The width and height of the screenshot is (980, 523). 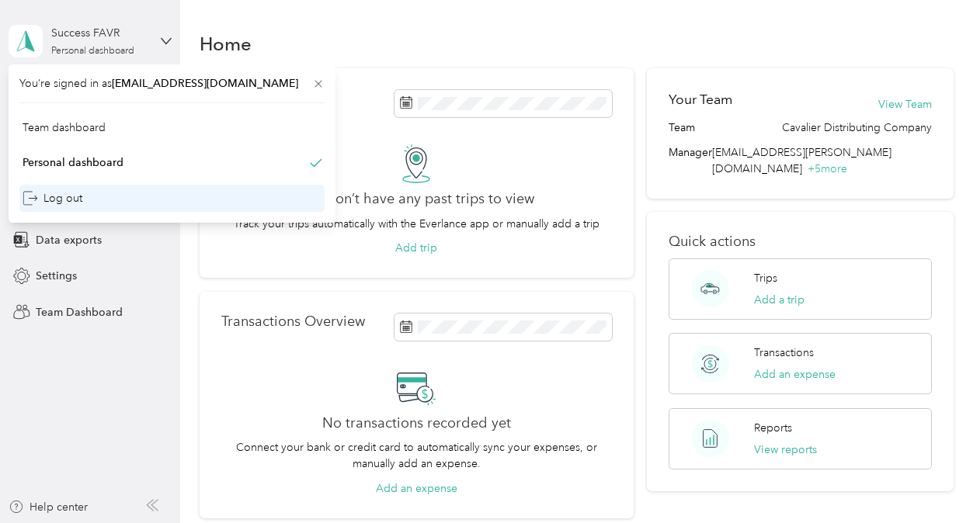 I want to click on span: Team Dashboard, so click(x=79, y=312).